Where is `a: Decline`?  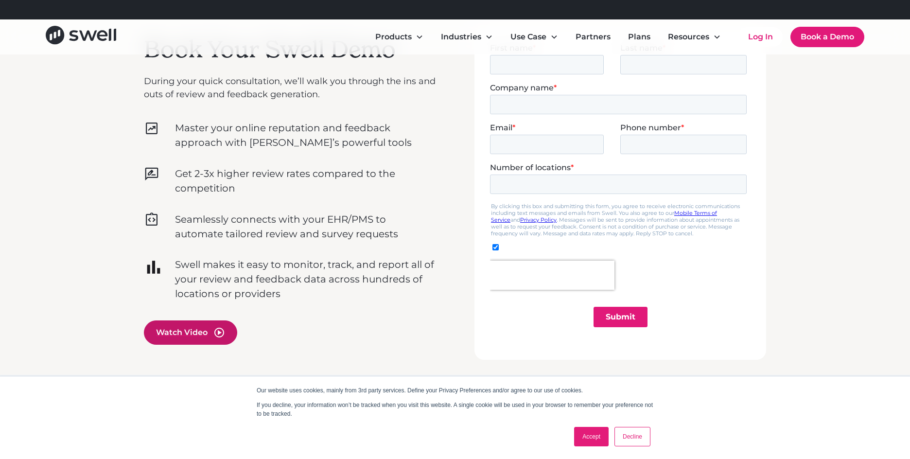
a: Decline is located at coordinates (632, 437).